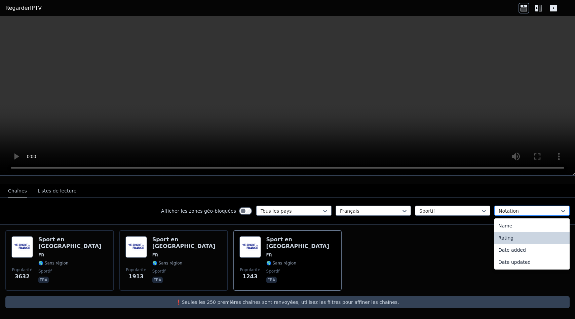 This screenshot has height=319, width=575. Describe the element at coordinates (532, 238) in the screenshot. I see `div: Rating` at that location.